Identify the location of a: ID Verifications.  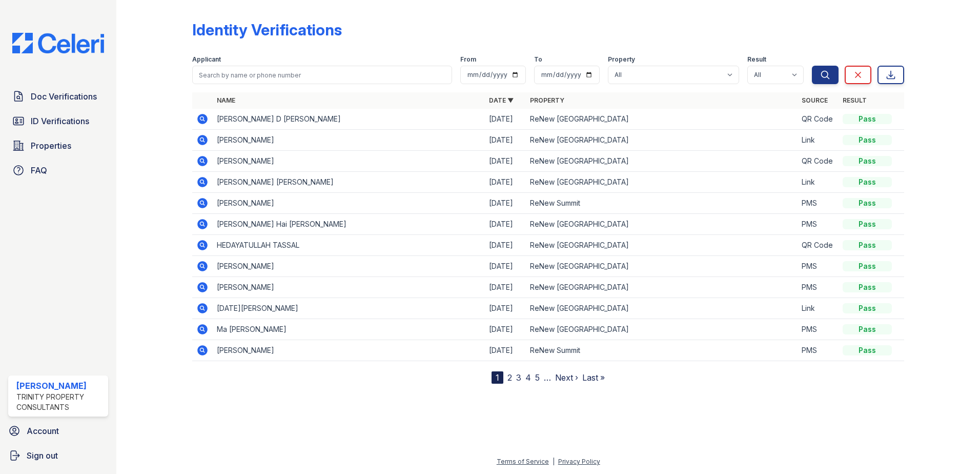
(58, 121).